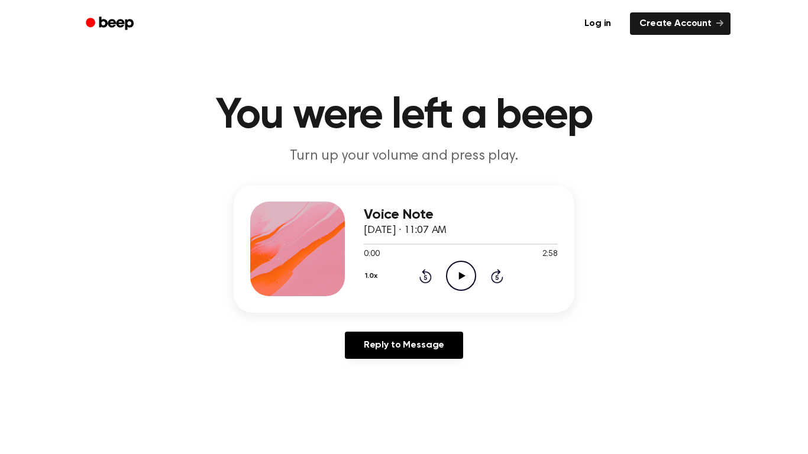 The image size is (808, 454). I want to click on p: Turn up your volume and press play., so click(404, 156).